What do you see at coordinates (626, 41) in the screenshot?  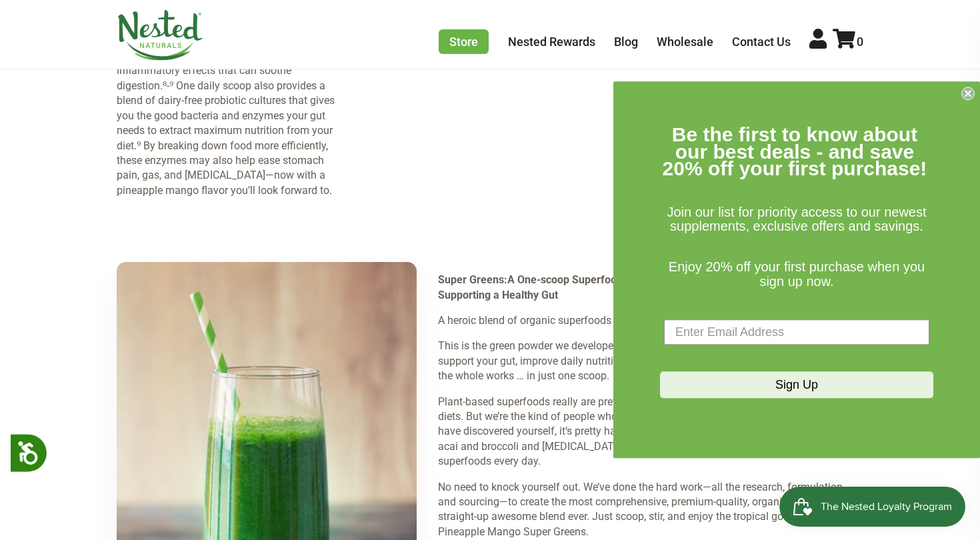 I see `a: Blog` at bounding box center [626, 41].